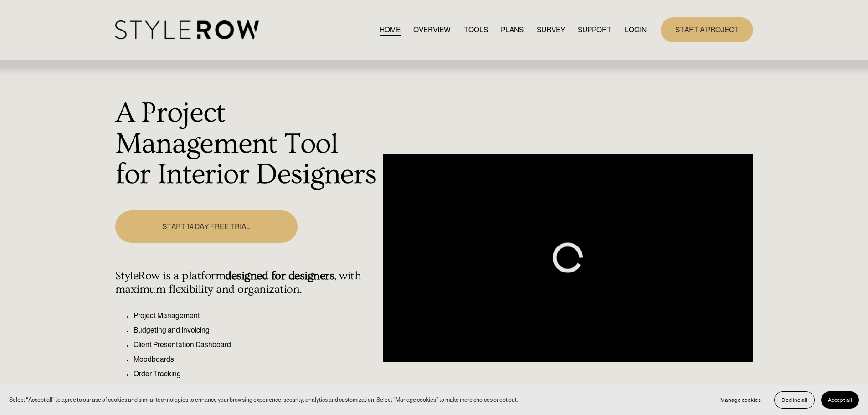 The width and height of the screenshot is (868, 415). I want to click on strong: designed for designers, so click(279, 275).